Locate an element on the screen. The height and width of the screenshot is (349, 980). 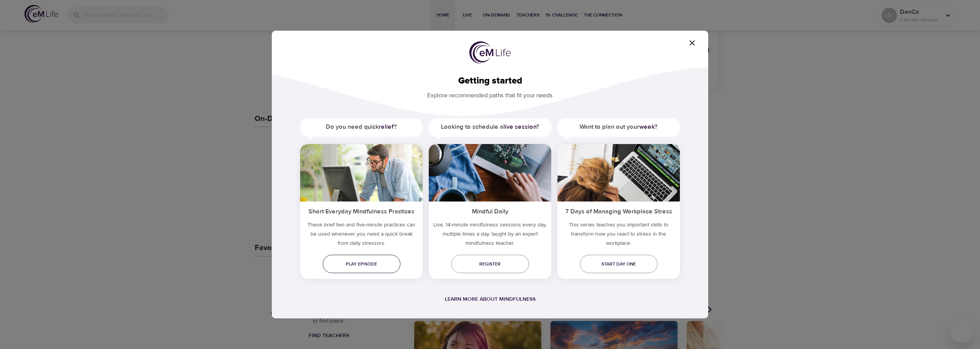
h2: Getting started is located at coordinates (490, 81).